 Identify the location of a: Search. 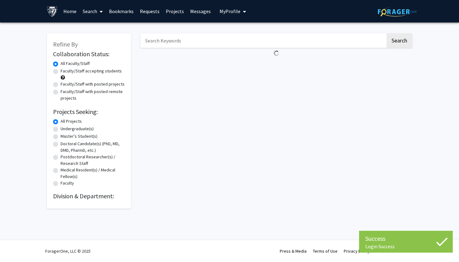
(93, 11).